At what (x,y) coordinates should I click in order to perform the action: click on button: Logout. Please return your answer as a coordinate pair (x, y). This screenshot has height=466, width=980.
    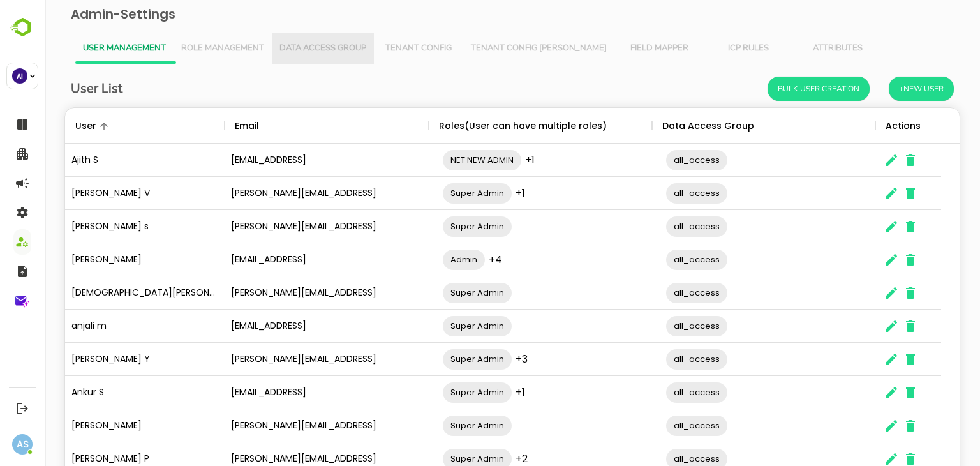
    Looking at the image, I should click on (22, 408).